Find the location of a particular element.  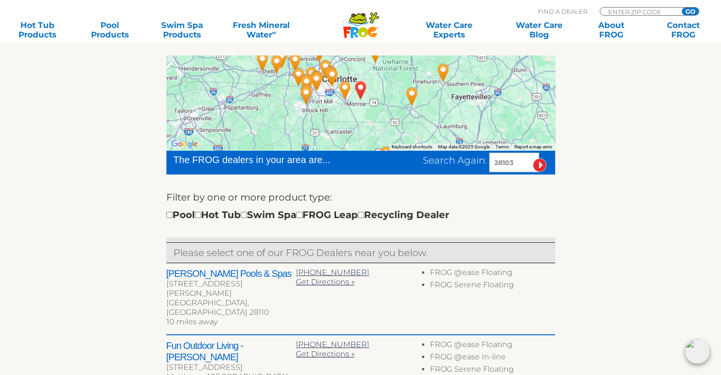

div: KM Pools, Inc - Kings Mountain - 58 miles away. is located at coordinates (277, 64).